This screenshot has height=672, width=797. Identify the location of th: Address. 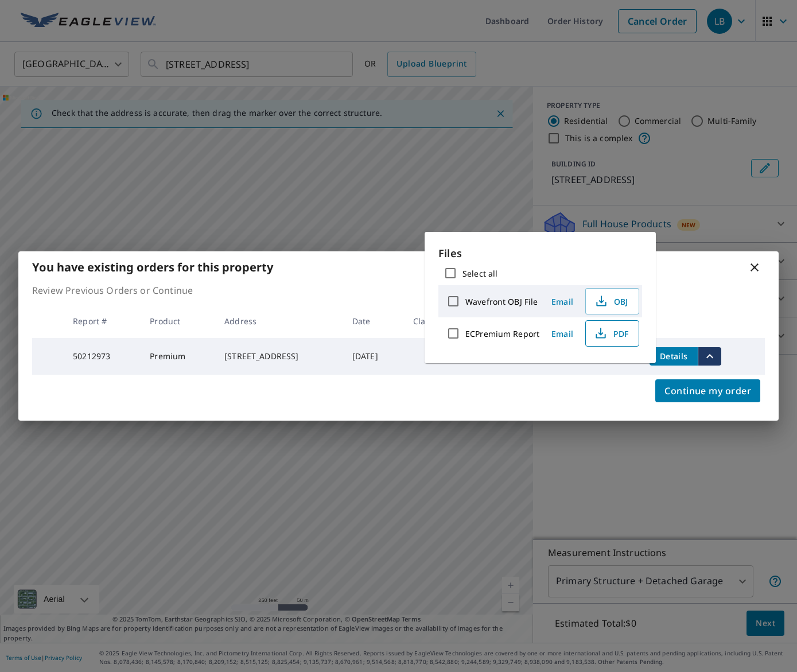
(279, 321).